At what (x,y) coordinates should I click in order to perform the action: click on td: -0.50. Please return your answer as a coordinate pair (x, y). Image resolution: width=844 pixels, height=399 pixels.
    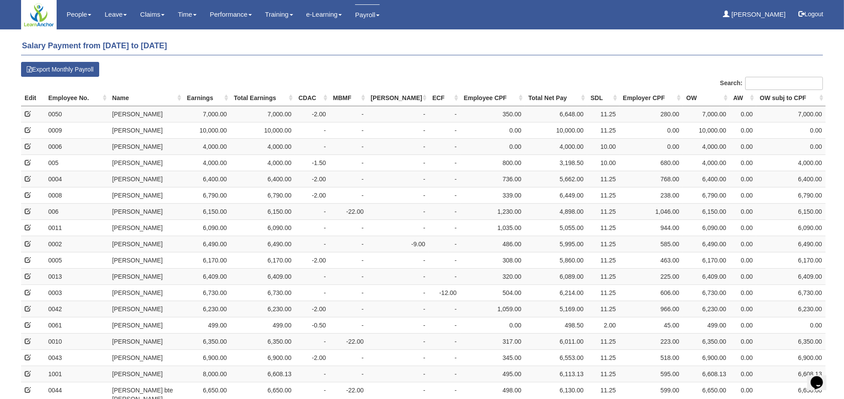
    Looking at the image, I should click on (312, 325).